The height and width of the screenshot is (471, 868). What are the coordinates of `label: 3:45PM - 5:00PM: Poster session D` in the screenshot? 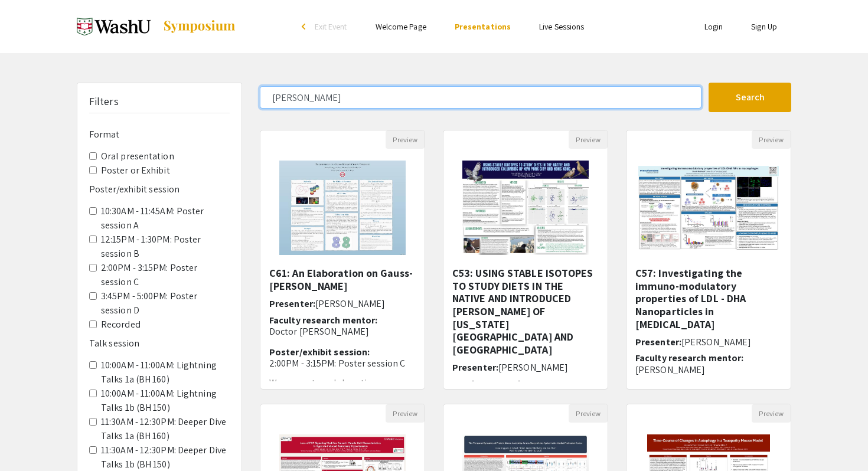 It's located at (165, 303).